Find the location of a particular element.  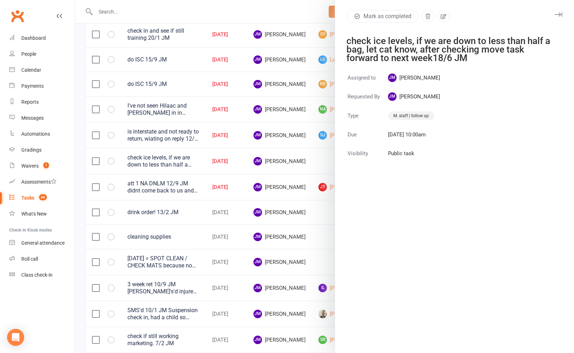

div: Dashboard is located at coordinates (33, 38).